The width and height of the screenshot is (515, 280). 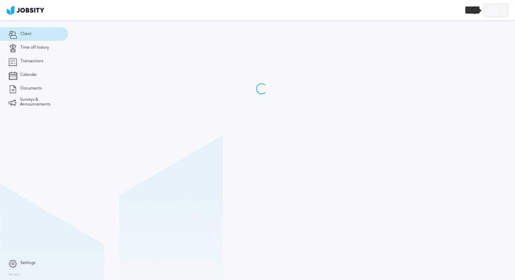 What do you see at coordinates (29, 75) in the screenshot?
I see `span: Calendar` at bounding box center [29, 75].